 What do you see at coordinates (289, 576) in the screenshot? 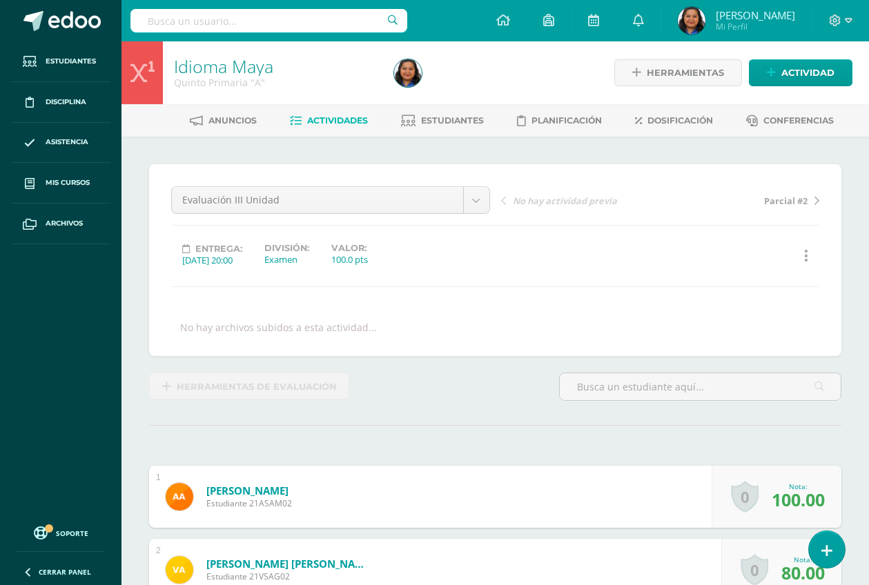
I see `span: Estudiante 21VSAG02` at bounding box center [289, 576].